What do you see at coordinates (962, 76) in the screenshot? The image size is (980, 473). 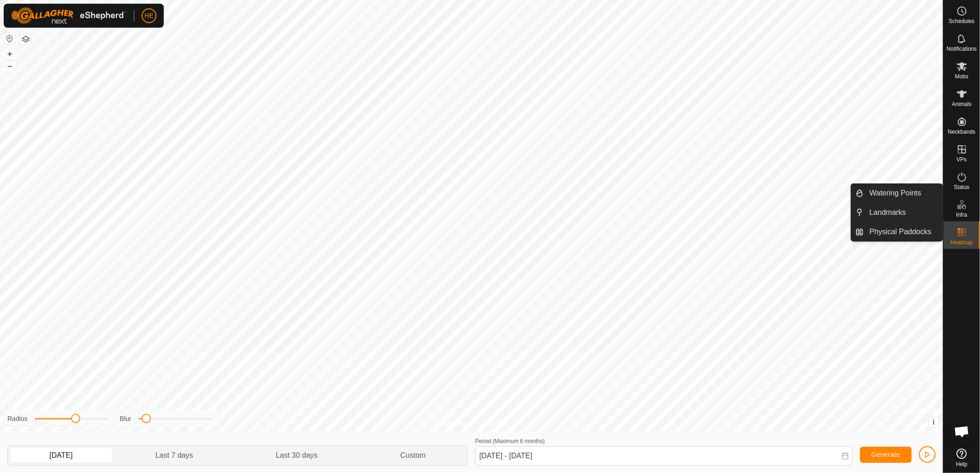 I see `span: Mobs` at bounding box center [962, 76].